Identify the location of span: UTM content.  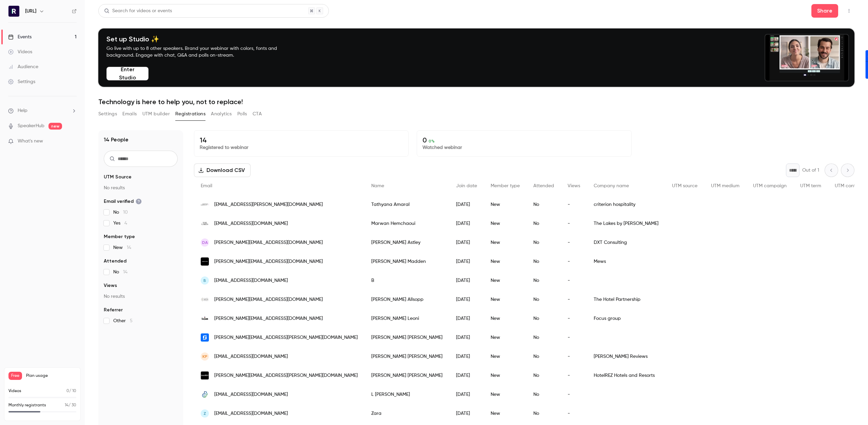
(849, 186).